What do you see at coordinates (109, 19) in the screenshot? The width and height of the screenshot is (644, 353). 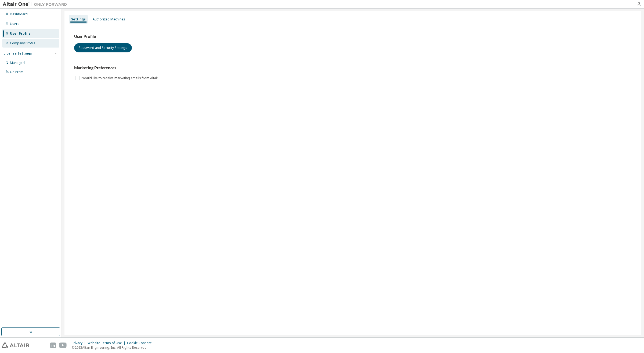 I see `div: Authorized Machines` at bounding box center [109, 19].